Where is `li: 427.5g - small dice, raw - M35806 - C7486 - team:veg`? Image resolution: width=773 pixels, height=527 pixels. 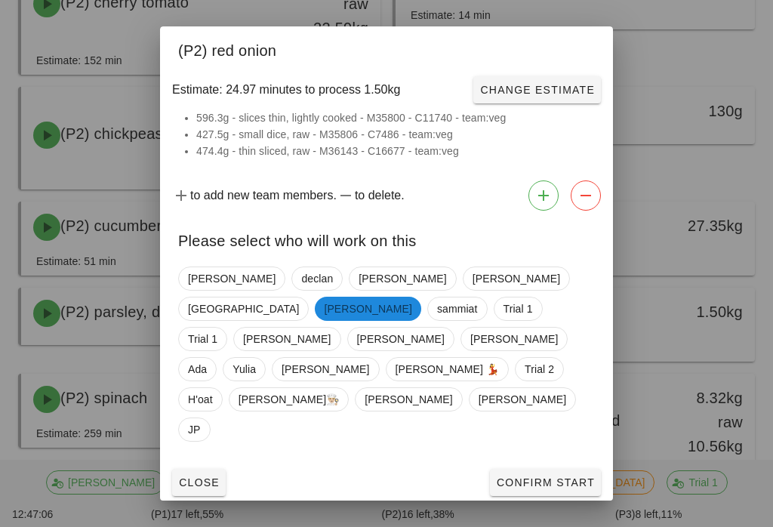 li: 427.5g - small dice, raw - M35806 - C7486 - team:veg is located at coordinates (396, 134).